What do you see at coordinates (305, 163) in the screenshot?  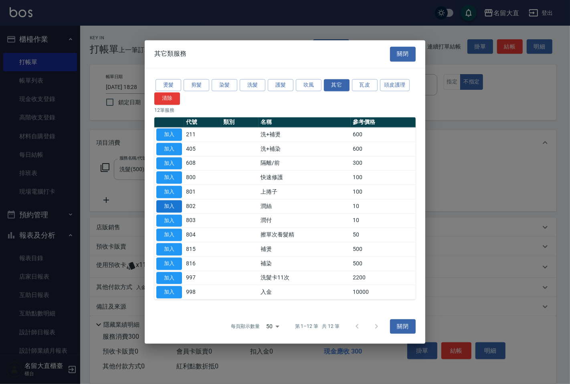 I see `td: 隔離/前` at bounding box center [305, 163].